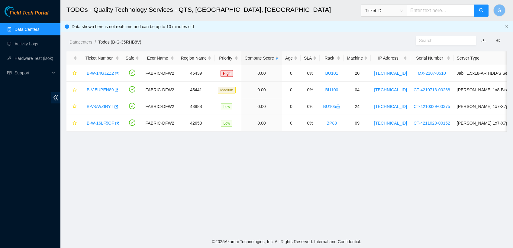 The width and height of the screenshot is (513, 248). What do you see at coordinates (9, 73) in the screenshot?
I see `span: read` at bounding box center [9, 73].